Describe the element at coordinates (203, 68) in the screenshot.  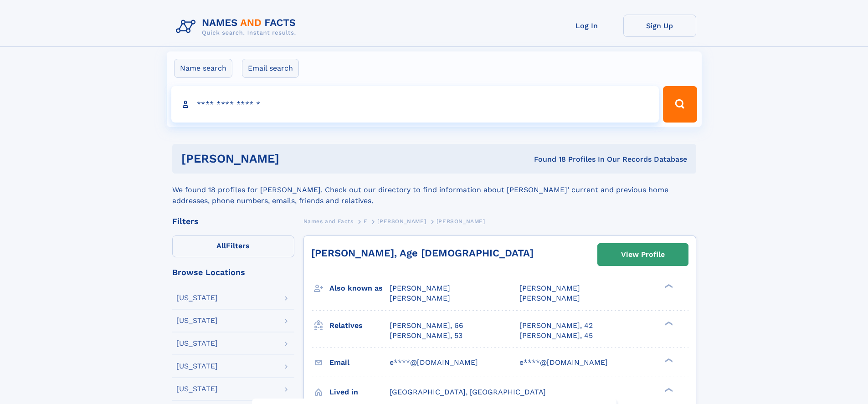
I see `label: Name search` at that location.